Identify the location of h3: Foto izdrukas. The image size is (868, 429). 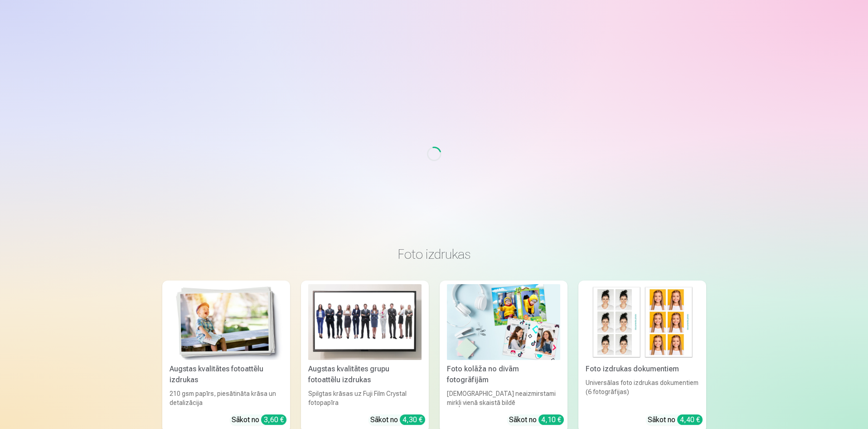
(434, 254).